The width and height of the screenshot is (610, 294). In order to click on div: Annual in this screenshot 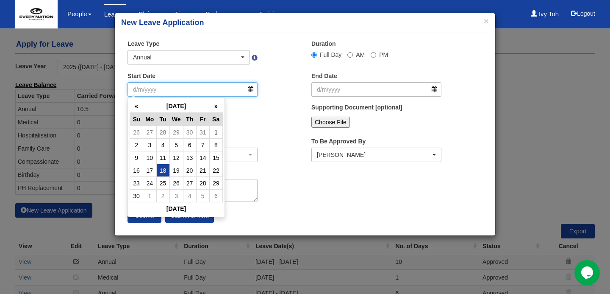, I will do `click(186, 57)`.